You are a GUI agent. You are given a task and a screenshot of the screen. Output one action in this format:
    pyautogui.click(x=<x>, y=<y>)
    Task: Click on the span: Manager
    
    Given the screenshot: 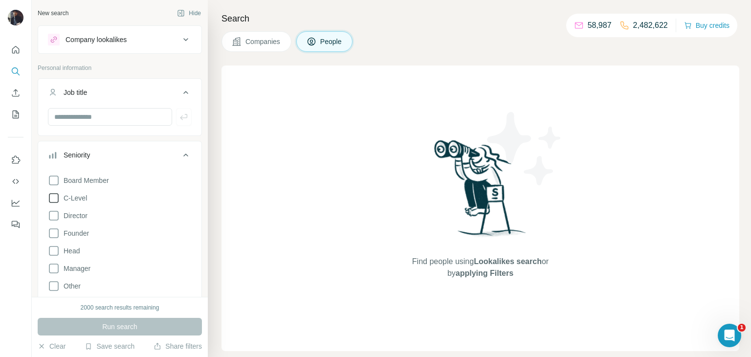 What is the action you would take?
    pyautogui.click(x=75, y=268)
    